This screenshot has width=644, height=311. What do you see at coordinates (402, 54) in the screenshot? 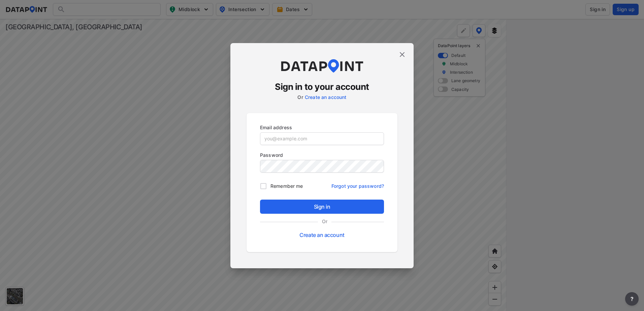
I see `img: close.efbf2170.svg` at bounding box center [402, 54].